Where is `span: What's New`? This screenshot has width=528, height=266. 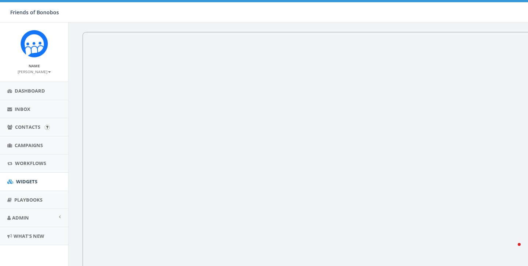 span: What's New is located at coordinates (29, 236).